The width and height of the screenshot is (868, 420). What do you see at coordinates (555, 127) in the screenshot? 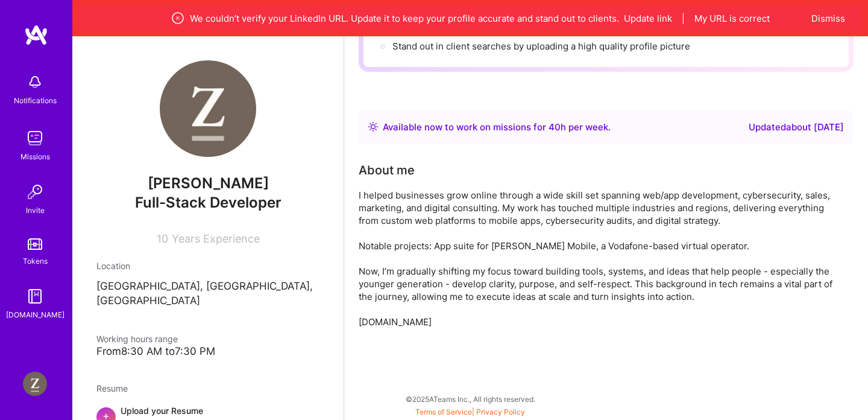
I see `span: 40` at bounding box center [555, 127].